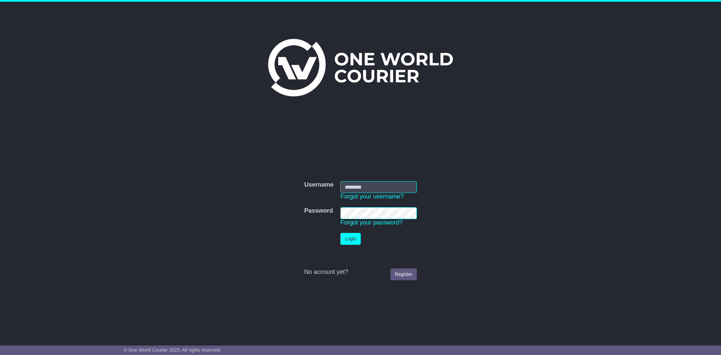 This screenshot has height=355, width=721. I want to click on a: Forgot your username?, so click(372, 196).